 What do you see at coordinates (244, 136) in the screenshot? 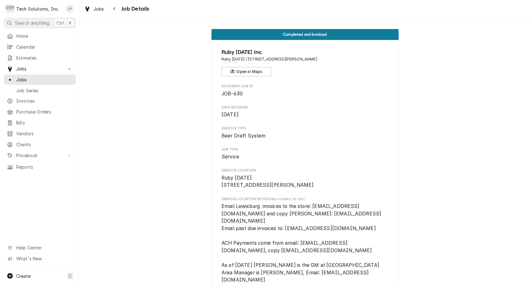
I see `span: Beer Draft System` at bounding box center [244, 136].